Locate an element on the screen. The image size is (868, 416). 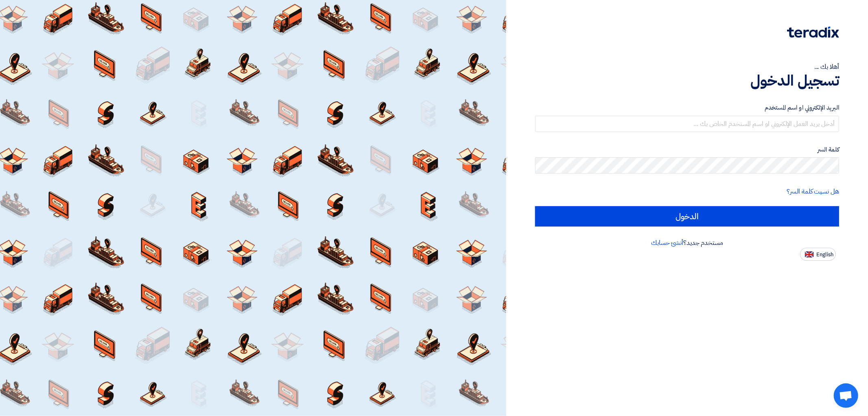
button: English is located at coordinates (819, 254).